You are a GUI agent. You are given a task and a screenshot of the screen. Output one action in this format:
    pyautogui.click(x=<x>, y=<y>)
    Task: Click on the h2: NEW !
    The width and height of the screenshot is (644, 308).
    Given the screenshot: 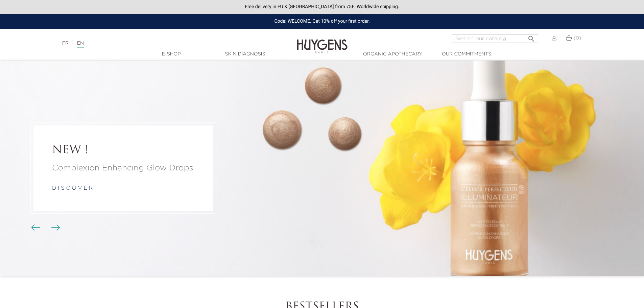 What is the action you would take?
    pyautogui.click(x=124, y=150)
    